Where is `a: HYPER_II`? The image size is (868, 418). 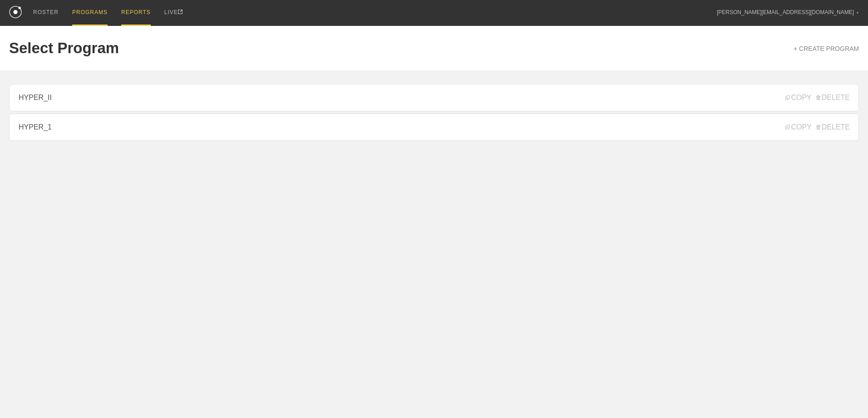 a: HYPER_II is located at coordinates (434, 98).